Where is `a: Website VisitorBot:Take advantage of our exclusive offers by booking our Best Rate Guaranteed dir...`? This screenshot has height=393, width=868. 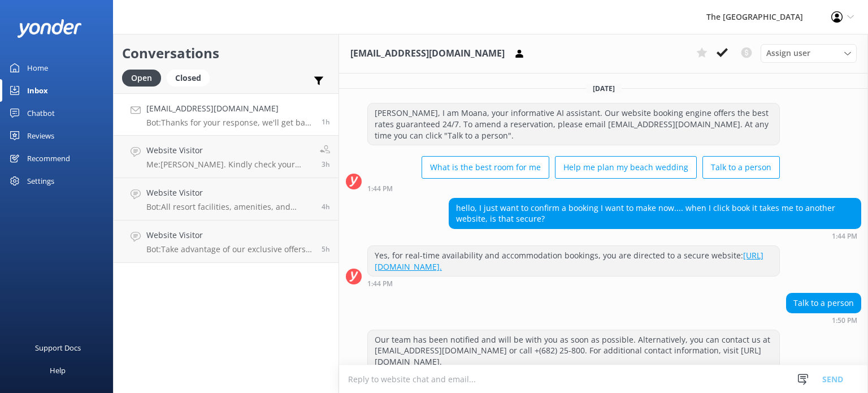 a: Website VisitorBot:Take advantage of our exclusive offers by booking our Best Rate Guaranteed dir... is located at coordinates (226, 242).